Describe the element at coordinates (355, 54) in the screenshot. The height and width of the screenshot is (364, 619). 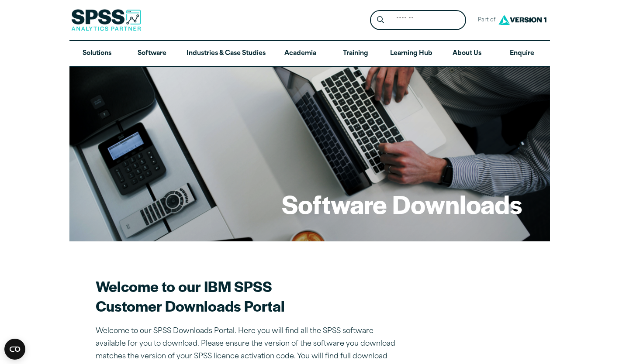
I see `a: Training` at that location.